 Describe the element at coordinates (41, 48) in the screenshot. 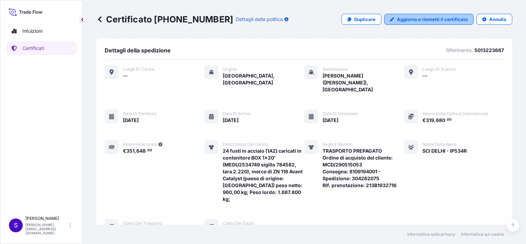

I see `a: Certificati` at that location.